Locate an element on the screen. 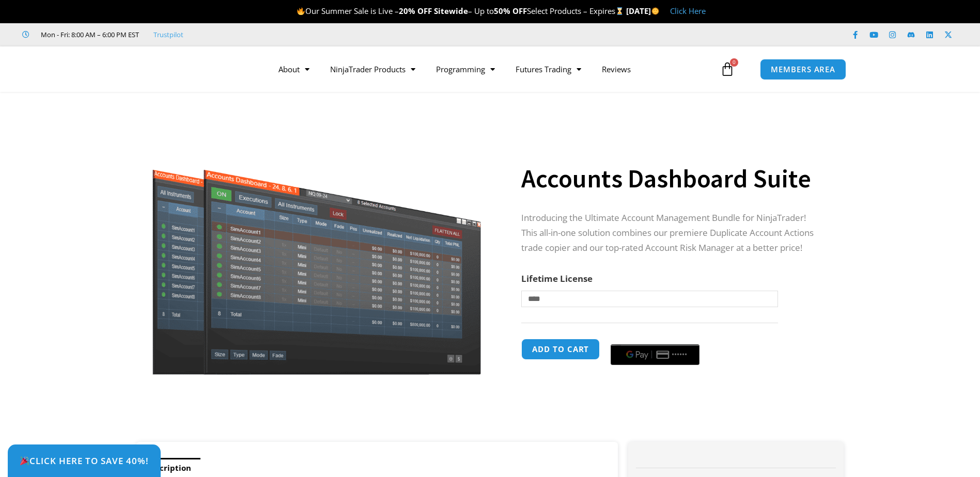 The width and height of the screenshot is (980, 477). a: NinjaTrader Products is located at coordinates (372, 69).